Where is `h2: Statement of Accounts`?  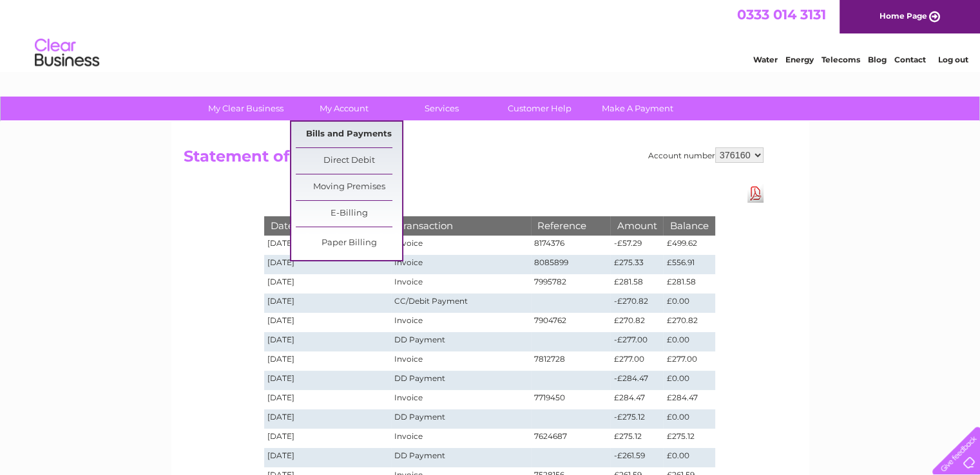 h2: Statement of Accounts is located at coordinates (474, 160).